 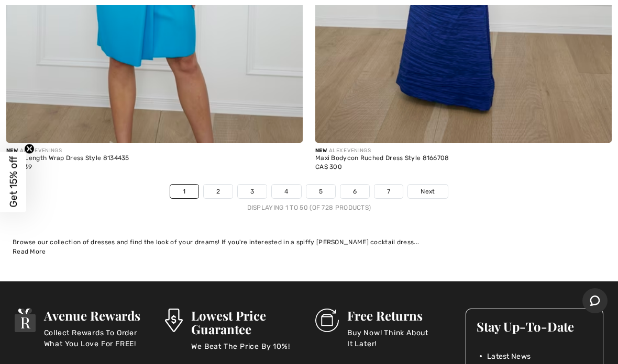 What do you see at coordinates (246, 322) in the screenshot?
I see `h3: Lowest Price Guarantee` at bounding box center [246, 322].